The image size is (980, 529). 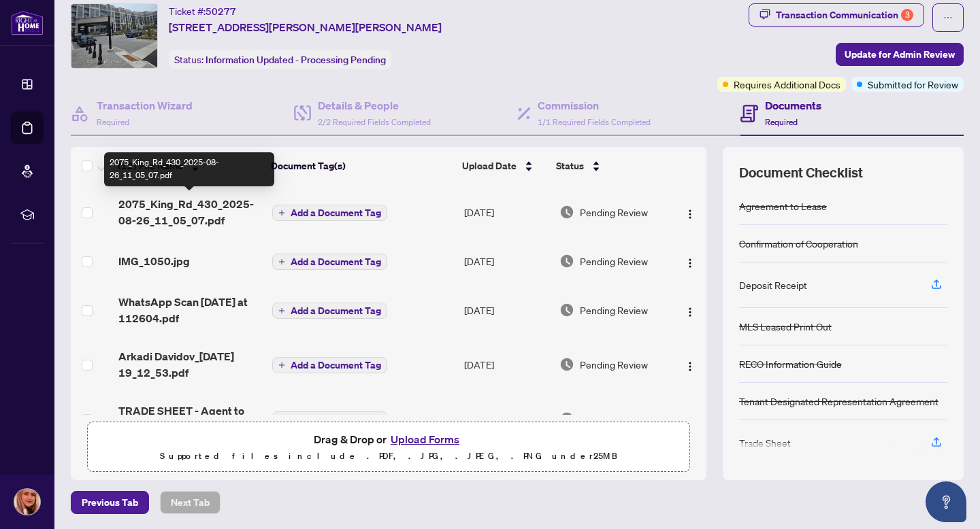 I want to click on span: Document Checklist, so click(x=801, y=173).